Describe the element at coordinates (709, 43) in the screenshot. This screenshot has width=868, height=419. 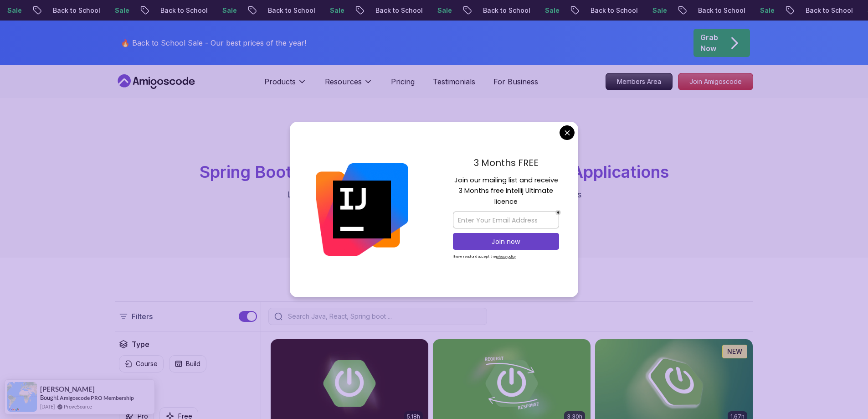
I see `p: Grab Now` at that location.